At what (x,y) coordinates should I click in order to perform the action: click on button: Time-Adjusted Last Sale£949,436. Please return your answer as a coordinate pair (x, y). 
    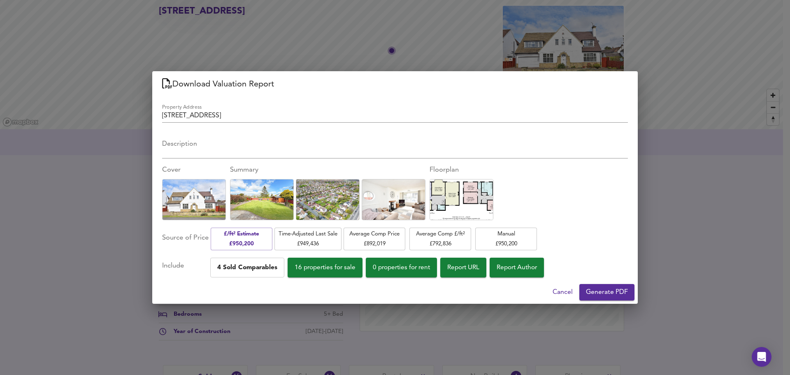
    Looking at the image, I should click on (308, 239).